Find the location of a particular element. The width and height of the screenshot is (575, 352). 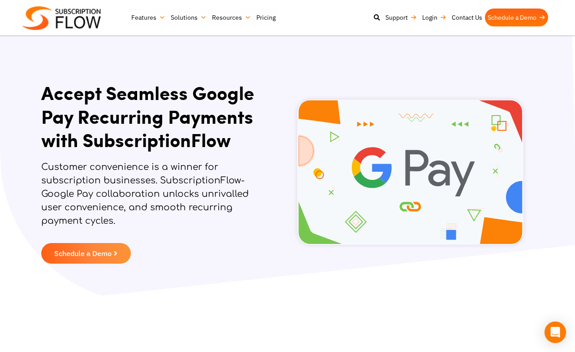

a: Contact Us is located at coordinates (467, 17).